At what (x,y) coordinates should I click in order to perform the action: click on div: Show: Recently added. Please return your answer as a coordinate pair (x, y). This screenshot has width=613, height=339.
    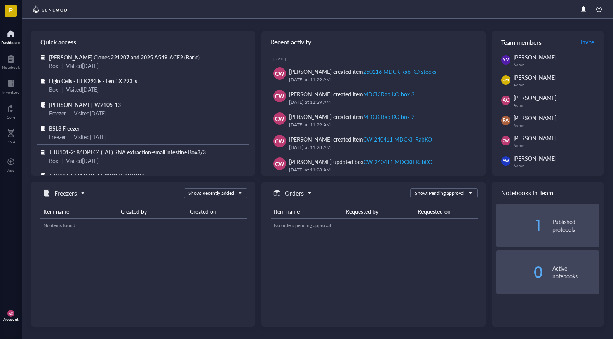
    Looking at the image, I should click on (211, 193).